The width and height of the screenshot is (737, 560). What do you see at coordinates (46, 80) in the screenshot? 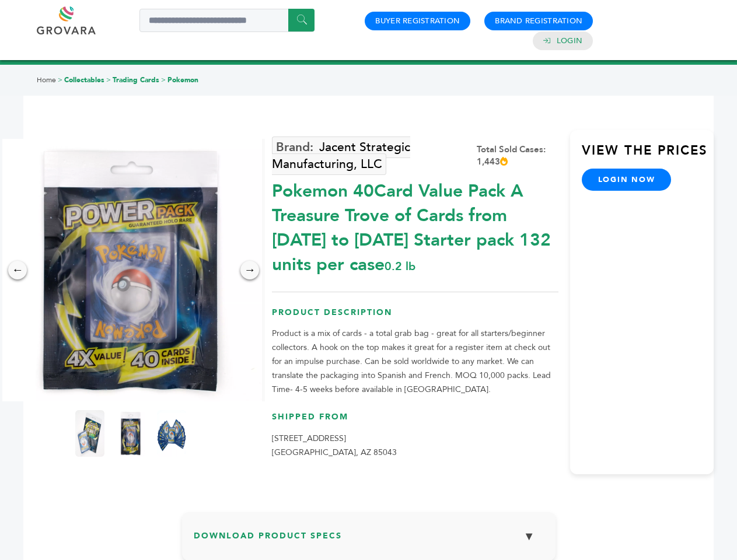
I see `a: Home` at bounding box center [46, 80].